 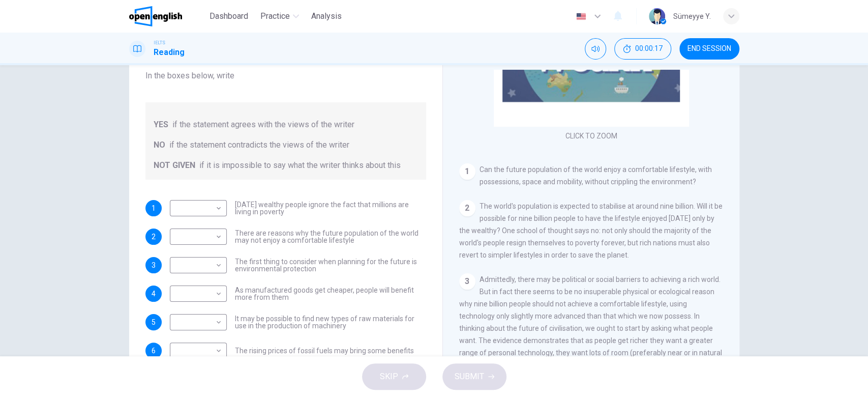 What do you see at coordinates (280, 16) in the screenshot?
I see `button: Practice` at bounding box center [280, 16].